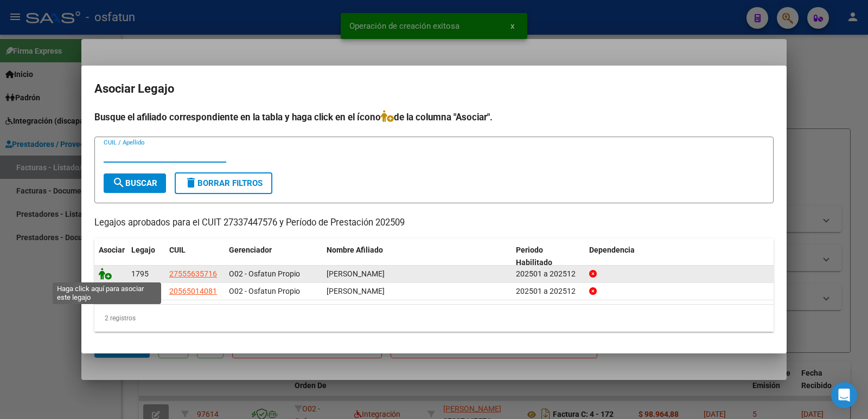  I want to click on button: Borrar Filtros, so click(223, 183).